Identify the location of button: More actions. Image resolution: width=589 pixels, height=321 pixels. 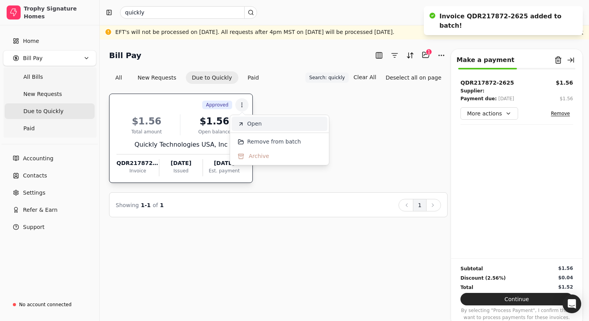
(490, 113).